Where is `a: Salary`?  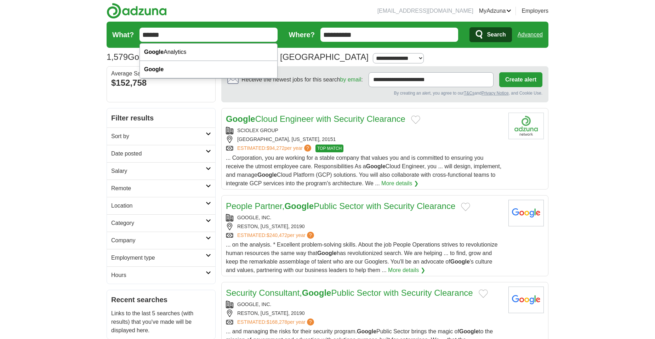 a: Salary is located at coordinates (161, 171).